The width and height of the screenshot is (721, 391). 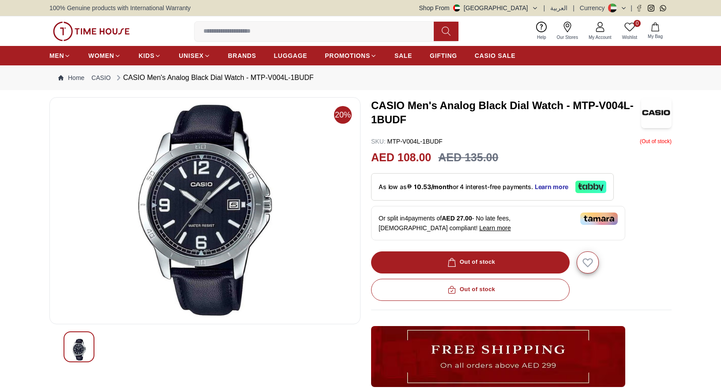 What do you see at coordinates (495, 56) in the screenshot?
I see `span: CASIO SALE` at bounding box center [495, 56].